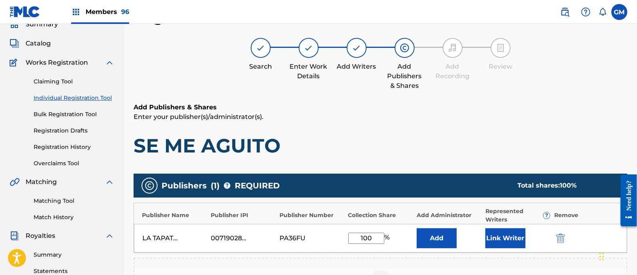 The image size is (637, 275). What do you see at coordinates (380, 117) in the screenshot?
I see `p: Enter your publisher(s)/administrator(s).` at bounding box center [380, 117].